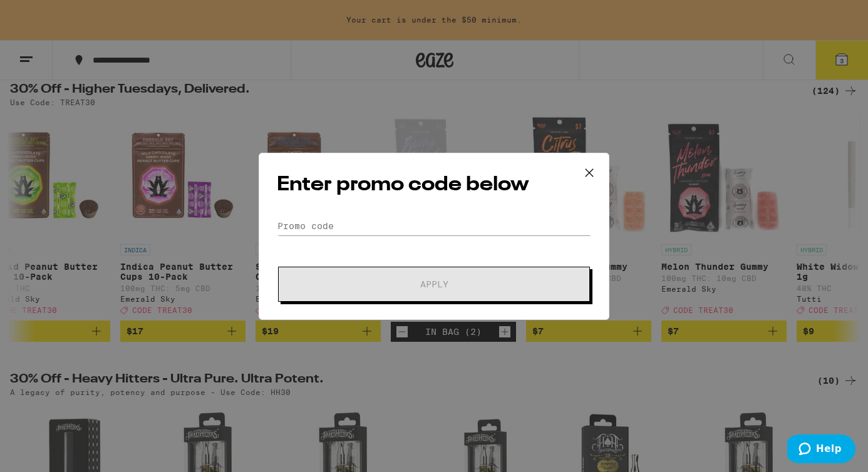 This screenshot has width=868, height=472. What do you see at coordinates (434, 284) in the screenshot?
I see `span: Apply` at bounding box center [434, 284].